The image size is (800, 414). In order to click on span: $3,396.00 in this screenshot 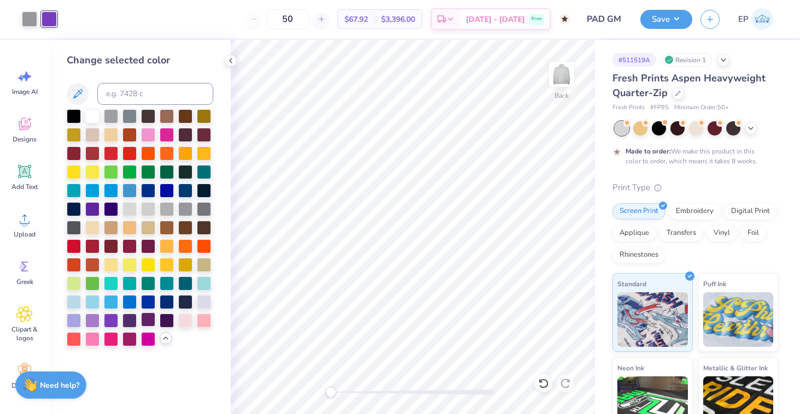, I will do `click(398, 19)`.